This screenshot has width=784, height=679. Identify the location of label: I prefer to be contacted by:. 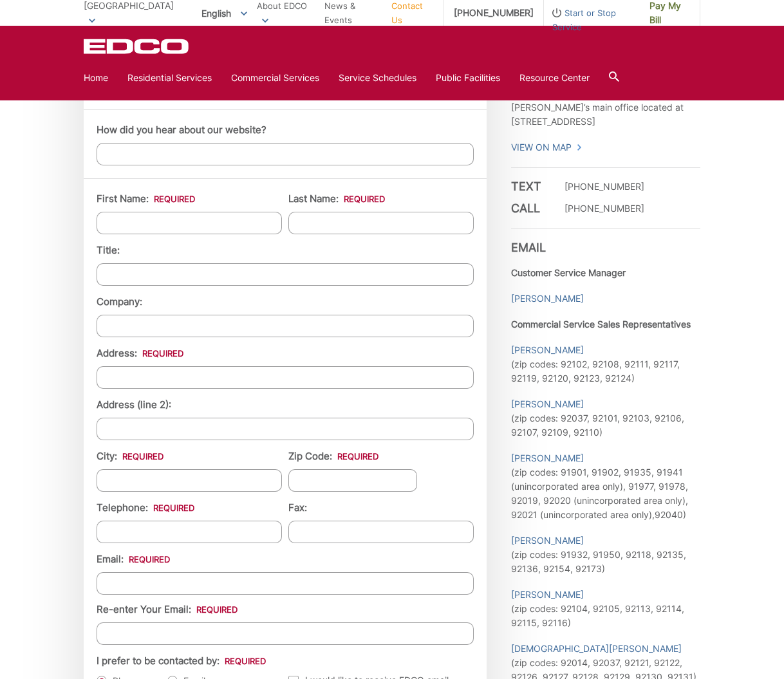
(181, 661).